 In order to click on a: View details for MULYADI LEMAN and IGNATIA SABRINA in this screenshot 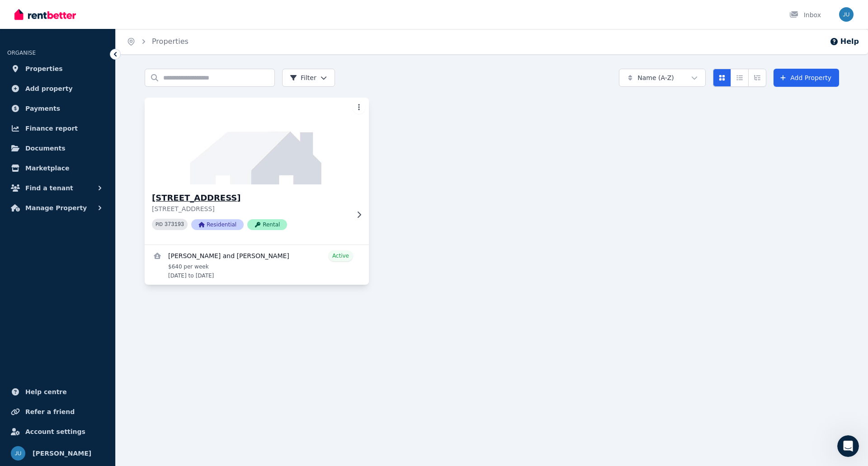, I will do `click(257, 265)`.